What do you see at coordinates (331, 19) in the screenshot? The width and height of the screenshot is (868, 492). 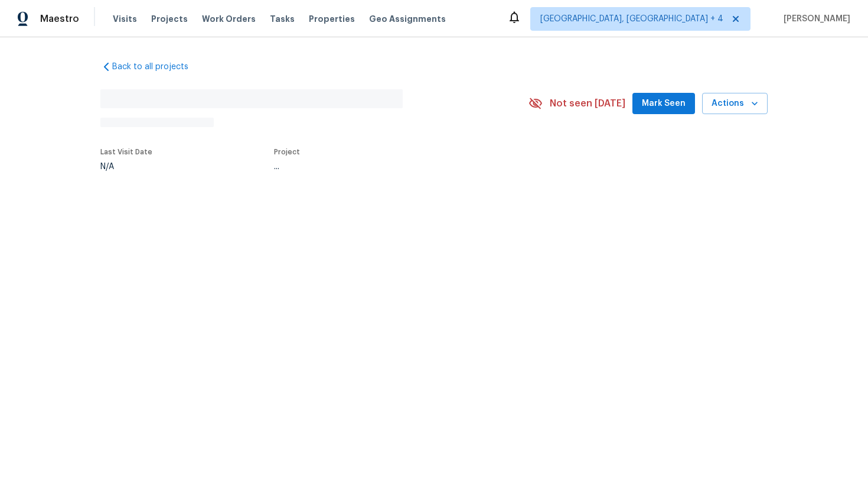 I see `span: Properties` at bounding box center [331, 19].